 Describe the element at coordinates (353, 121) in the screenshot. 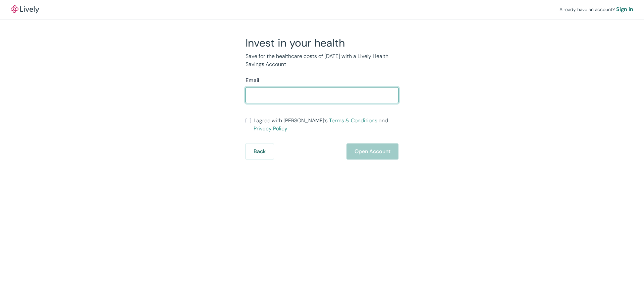

I see `a: Terms & Conditions` at that location.